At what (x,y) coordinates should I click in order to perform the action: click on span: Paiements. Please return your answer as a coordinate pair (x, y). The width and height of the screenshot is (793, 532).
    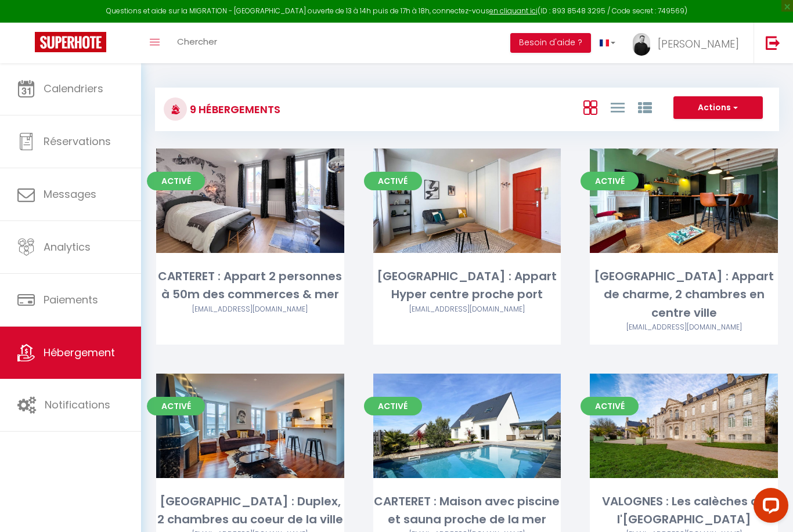
    Looking at the image, I should click on (71, 299).